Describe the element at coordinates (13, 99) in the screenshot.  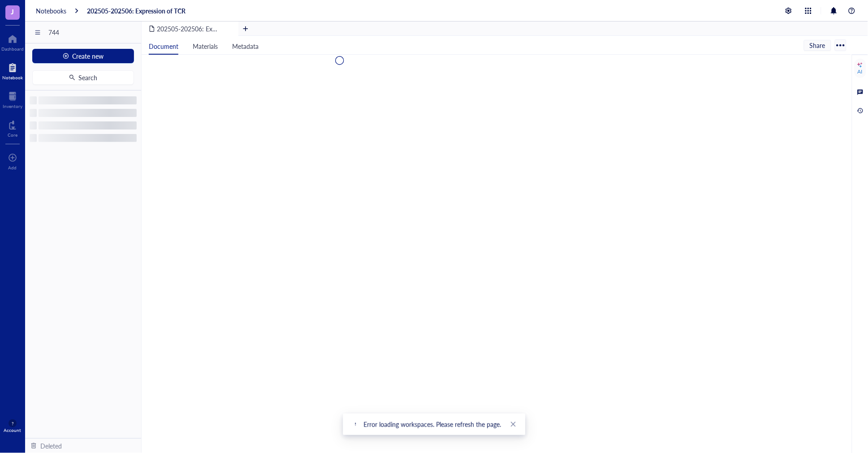
I see `a: Inventory` at that location.